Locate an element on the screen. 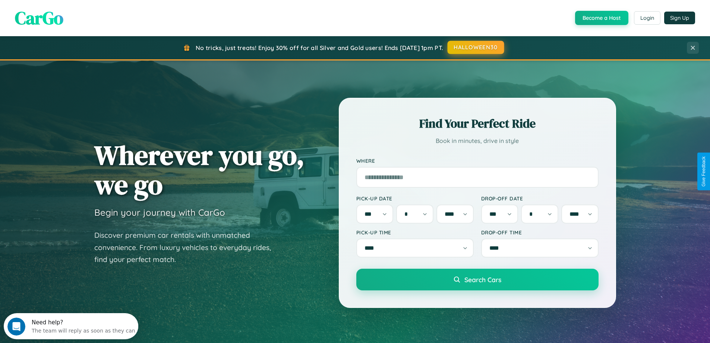 The image size is (710, 343). h1: Wherever you go, we go is located at coordinates (200, 170).